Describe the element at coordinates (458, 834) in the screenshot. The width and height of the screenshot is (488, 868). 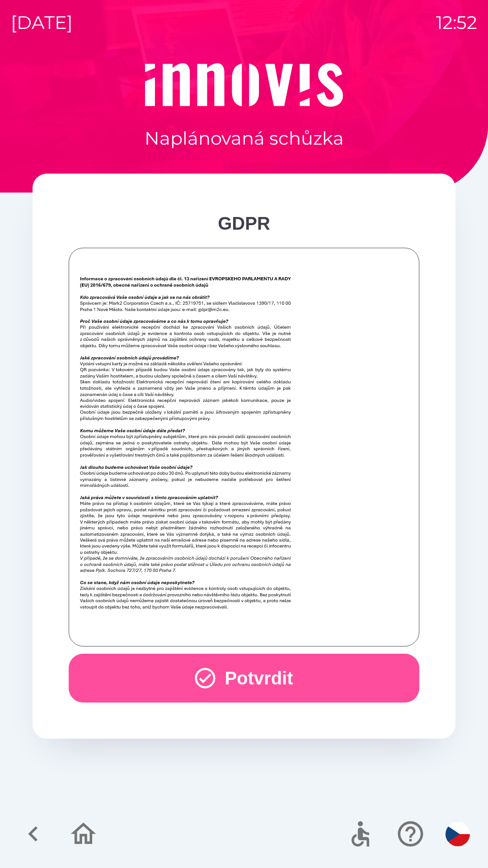
I see `img: cs flag` at that location.